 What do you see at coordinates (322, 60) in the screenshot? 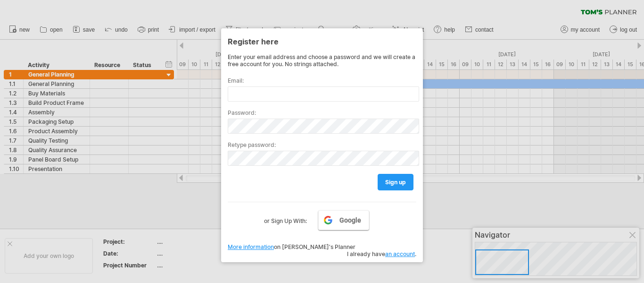
I see `div: Enter your email address and choose a password and we will create a free account for you. No stri...` at bounding box center [322, 60].